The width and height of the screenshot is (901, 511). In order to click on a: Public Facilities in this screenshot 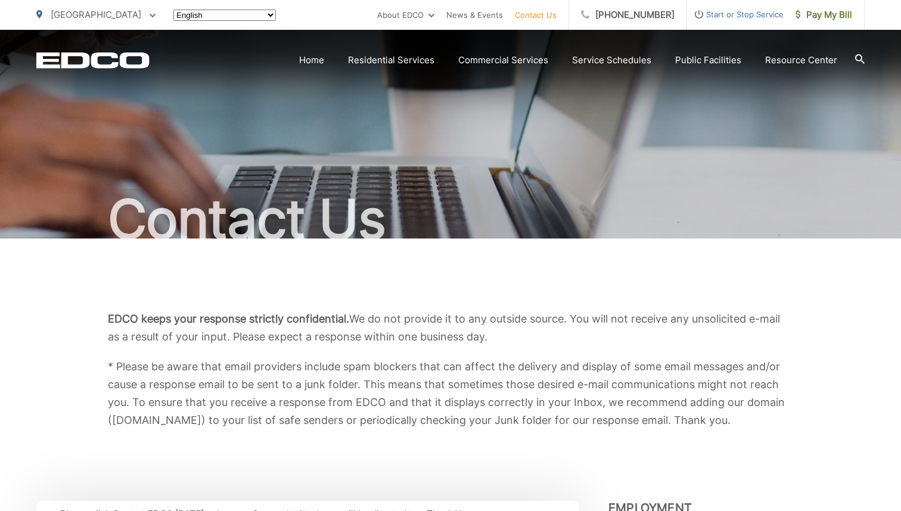, I will do `click(708, 60)`.